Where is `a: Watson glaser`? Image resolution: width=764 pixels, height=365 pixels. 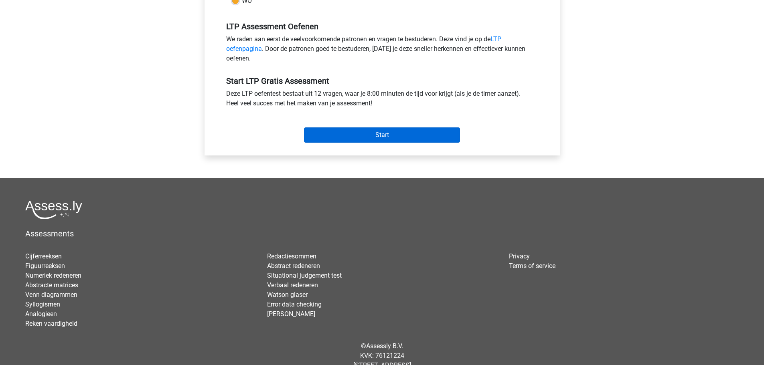 a: Watson glaser is located at coordinates (287, 295).